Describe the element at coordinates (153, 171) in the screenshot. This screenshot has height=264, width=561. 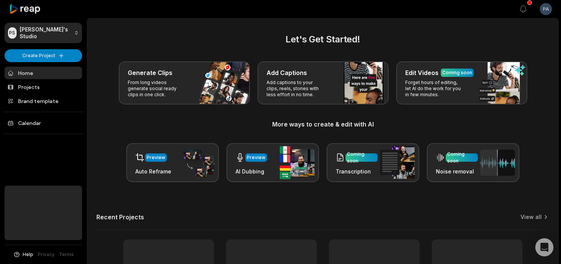
I see `h3: Auto Reframe` at that location.